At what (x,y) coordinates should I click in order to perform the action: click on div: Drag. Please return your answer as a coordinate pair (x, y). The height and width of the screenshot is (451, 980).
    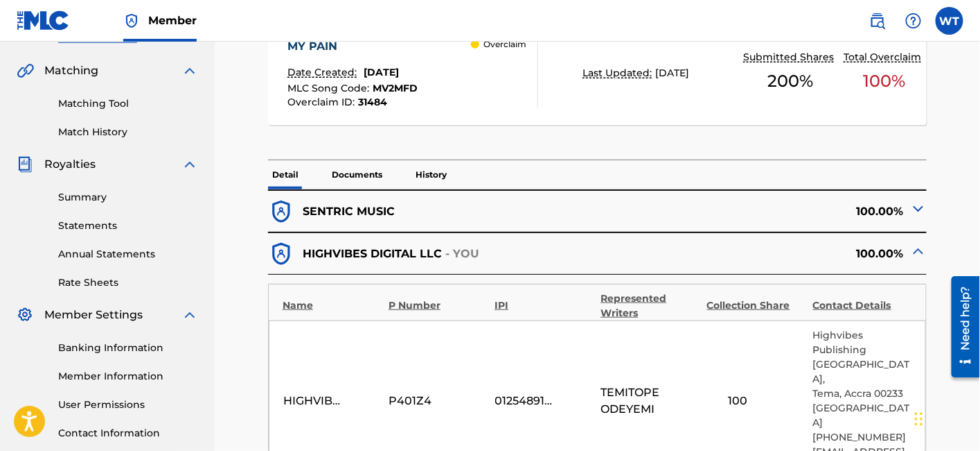
    Looking at the image, I should click on (919, 419).